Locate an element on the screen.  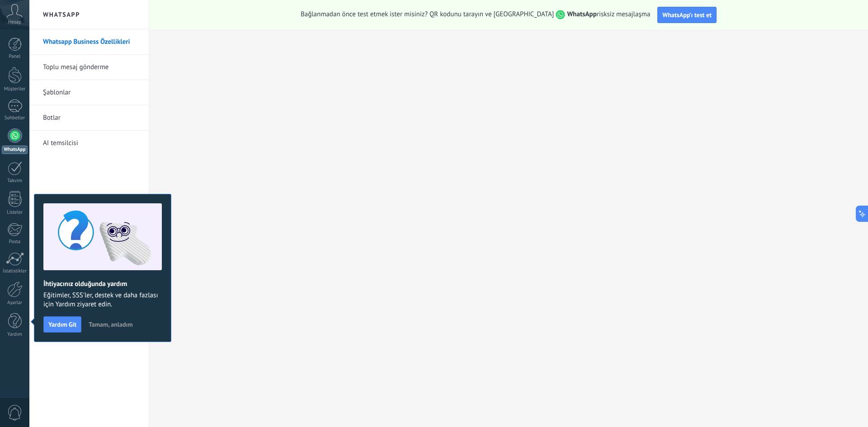
div: Panel is located at coordinates (15, 57).